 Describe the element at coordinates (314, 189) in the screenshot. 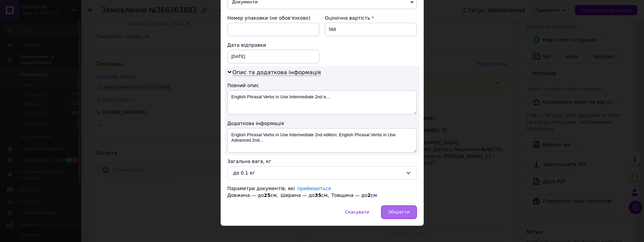

I see `a: приймаються` at that location.